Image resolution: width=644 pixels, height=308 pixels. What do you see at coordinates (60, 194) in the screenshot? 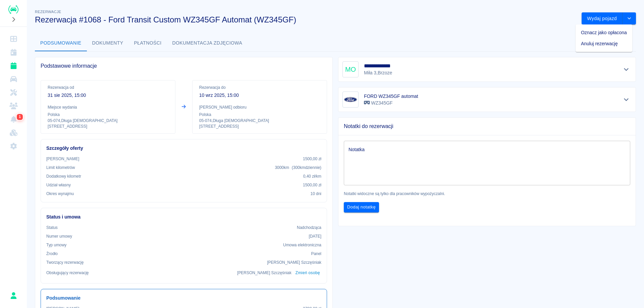
I see `p: Okres wynajmu` at bounding box center [60, 194].